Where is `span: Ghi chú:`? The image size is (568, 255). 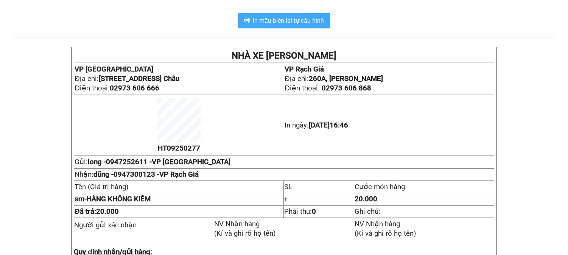
span: Ghi chú: is located at coordinates (367, 211).